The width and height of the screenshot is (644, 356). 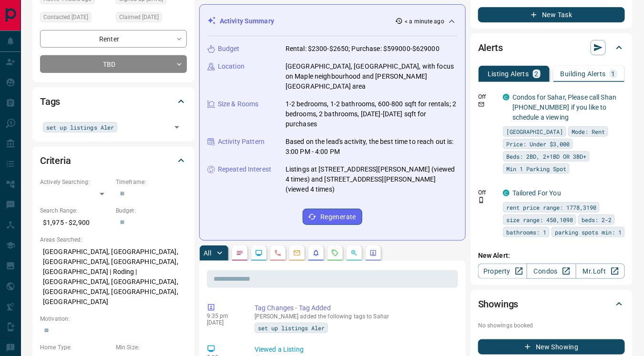 I want to click on svg: Opportunities, so click(x=354, y=253).